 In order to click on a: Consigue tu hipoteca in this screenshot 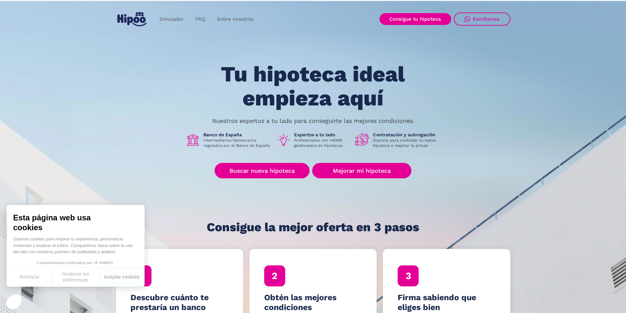, I will do `click(415, 19)`.